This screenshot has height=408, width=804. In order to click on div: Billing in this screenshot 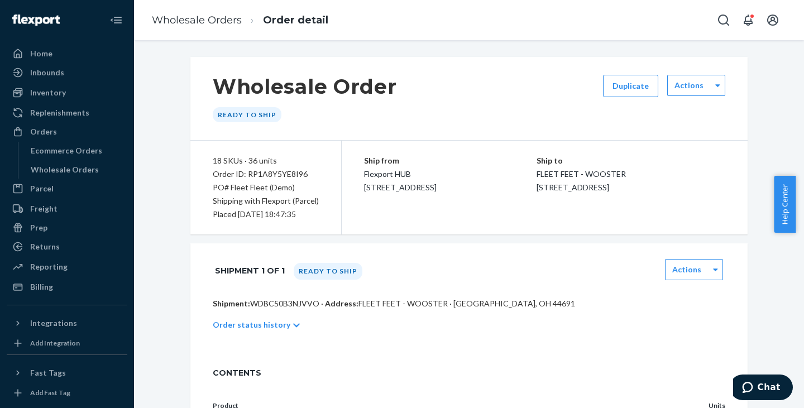, I will do `click(41, 287)`.